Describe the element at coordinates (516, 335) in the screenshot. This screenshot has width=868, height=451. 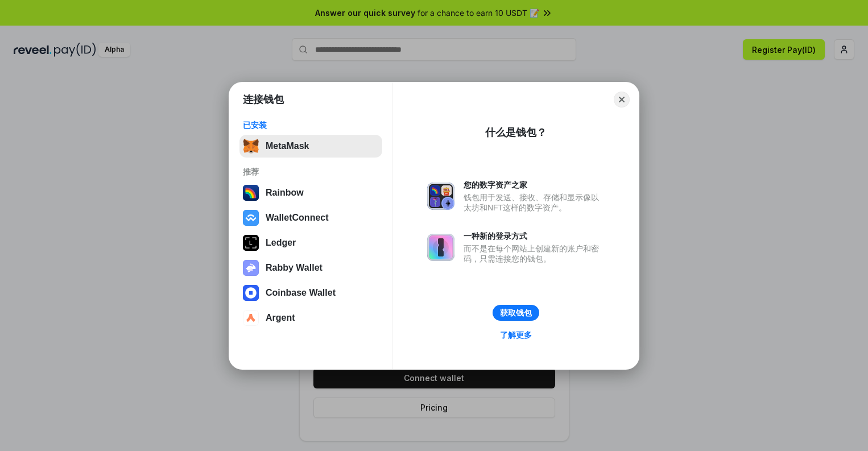
I see `a: 了解更多` at that location.